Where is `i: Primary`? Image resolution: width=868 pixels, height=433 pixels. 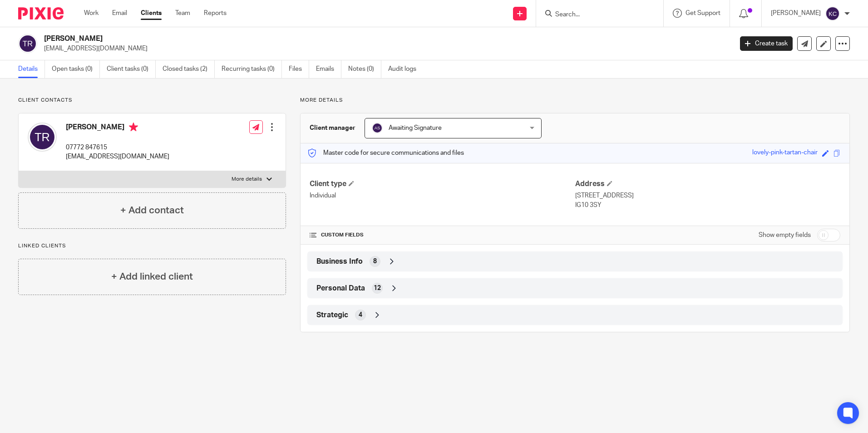 i: Primary is located at coordinates (133, 127).